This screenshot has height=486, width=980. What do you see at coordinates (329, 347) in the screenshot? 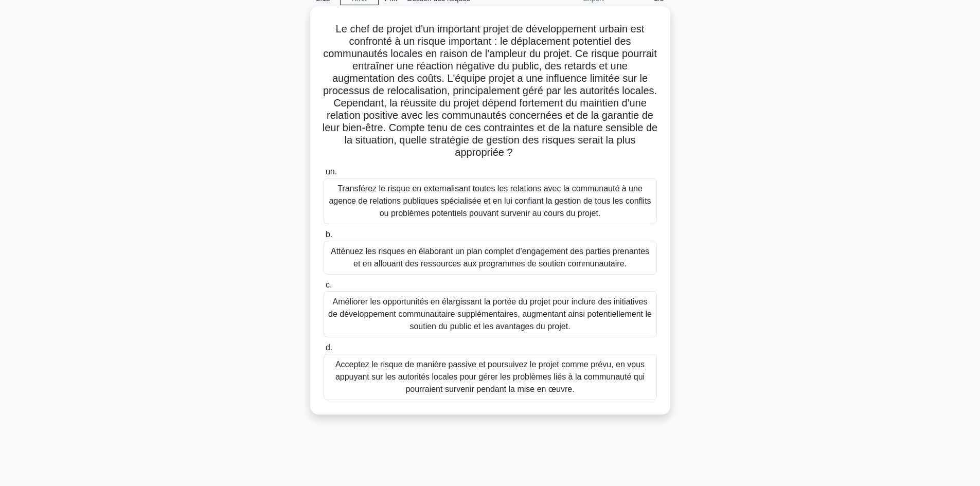
I see `font: d.` at bounding box center [329, 347].